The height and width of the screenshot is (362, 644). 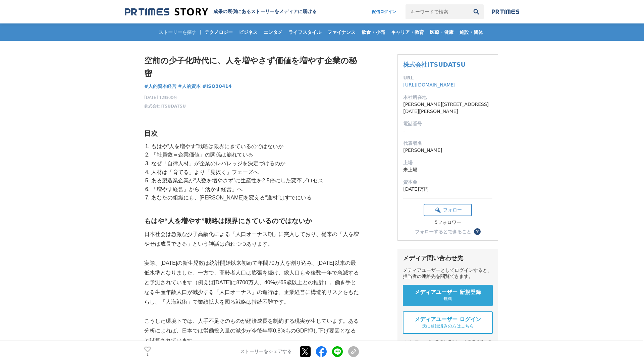 What do you see at coordinates (218, 32) in the screenshot?
I see `a: テクノロジー` at bounding box center [218, 32].